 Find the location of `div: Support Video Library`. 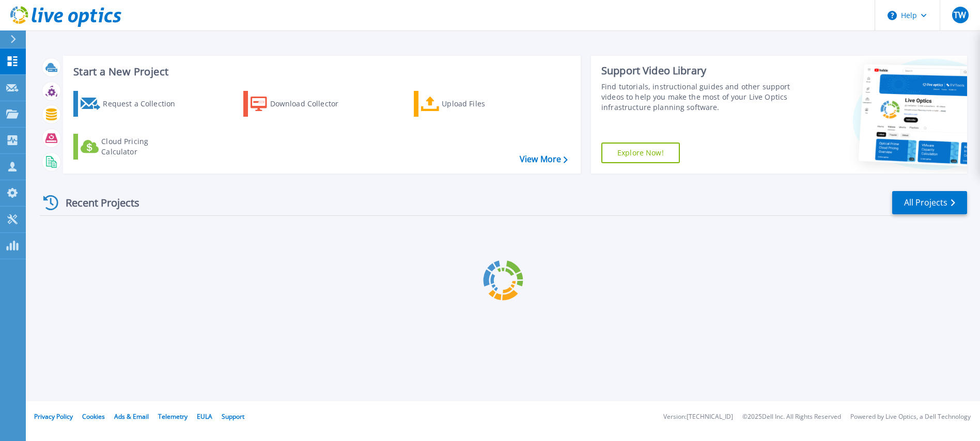

div: Support Video Library is located at coordinates (697, 70).